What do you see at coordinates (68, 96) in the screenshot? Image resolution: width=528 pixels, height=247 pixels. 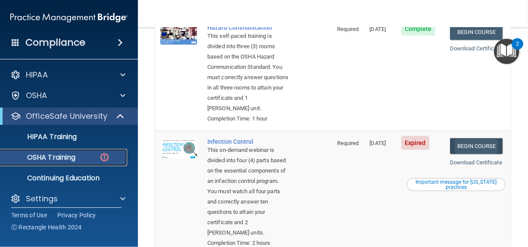 I see `a: OSHA` at bounding box center [68, 96].